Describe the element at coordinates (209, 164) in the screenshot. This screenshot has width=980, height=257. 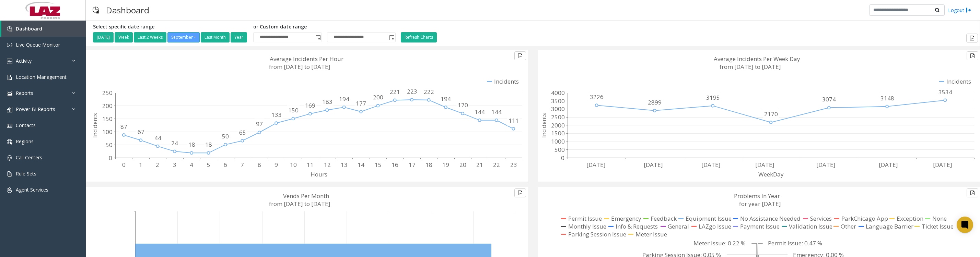
I see `text: 5` at that location.